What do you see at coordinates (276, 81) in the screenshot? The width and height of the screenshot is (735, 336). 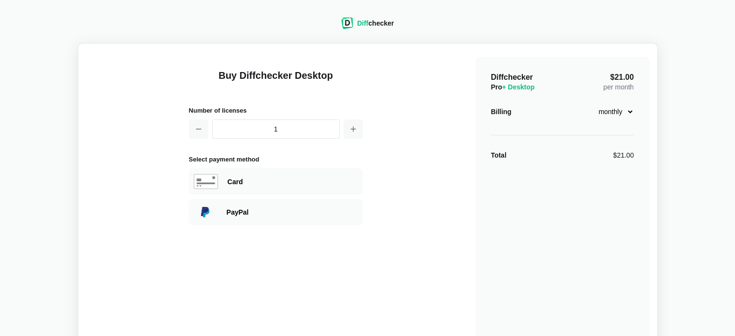 I see `h1: Buy Diffchecker Desktop` at bounding box center [276, 81].